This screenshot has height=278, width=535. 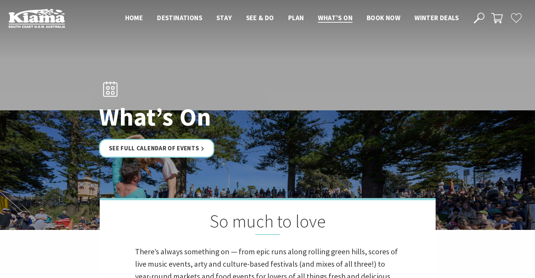 I want to click on span: Stay, so click(x=224, y=18).